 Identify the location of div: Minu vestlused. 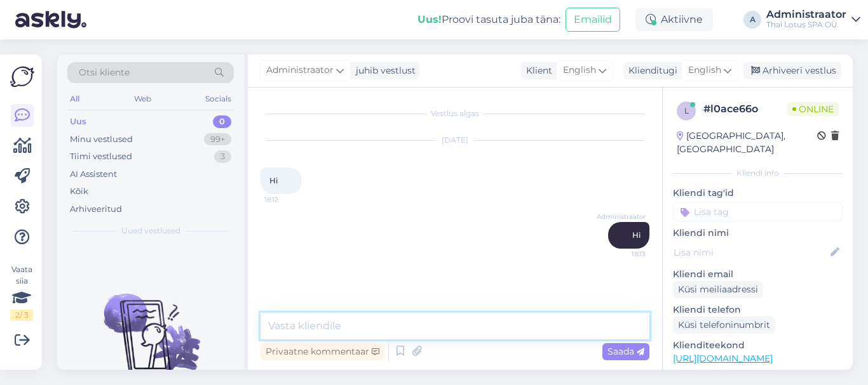
(101, 139).